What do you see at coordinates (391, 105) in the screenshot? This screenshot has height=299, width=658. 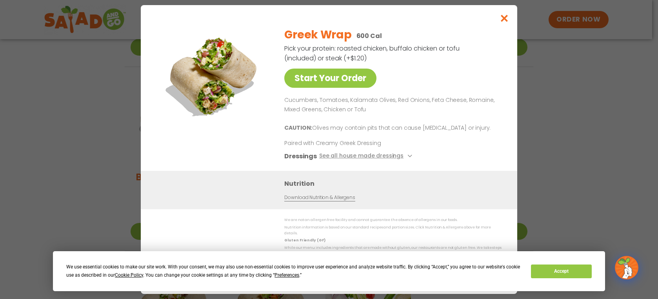 I see `p: Cucumbers, Tomatoes, Kalamata Olives, Red Onions, Feta Cheese, Romaine, Mixed Greens, Chicken or ...` at bounding box center [391, 105].